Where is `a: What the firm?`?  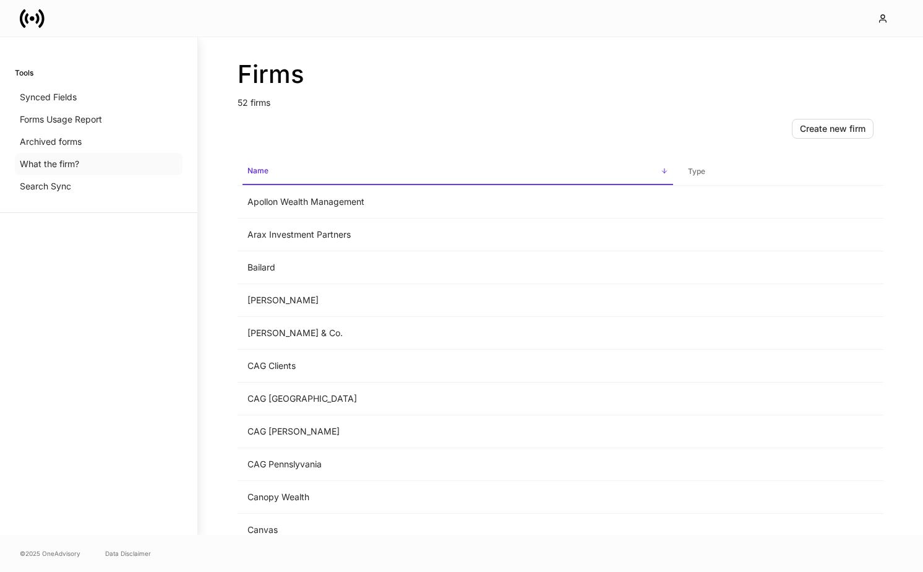 a: What the firm? is located at coordinates (98, 164).